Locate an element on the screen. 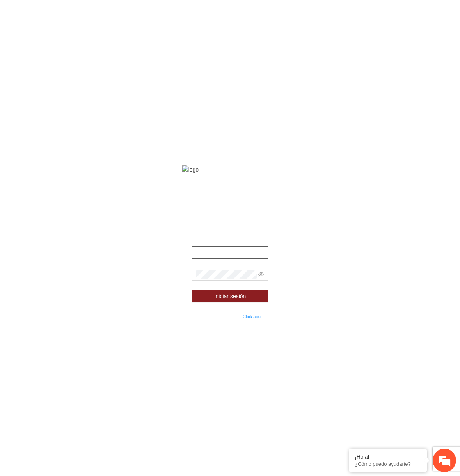 The height and width of the screenshot is (476, 460). span: eye-invisible is located at coordinates (261, 275).